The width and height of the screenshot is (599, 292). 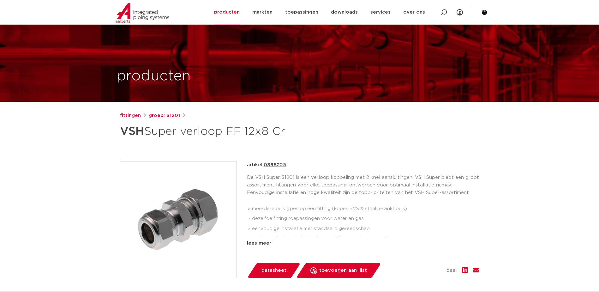 What do you see at coordinates (366, 219) in the screenshot?
I see `li: dezelfde fitting toepassingen voor water en gas` at bounding box center [366, 219].